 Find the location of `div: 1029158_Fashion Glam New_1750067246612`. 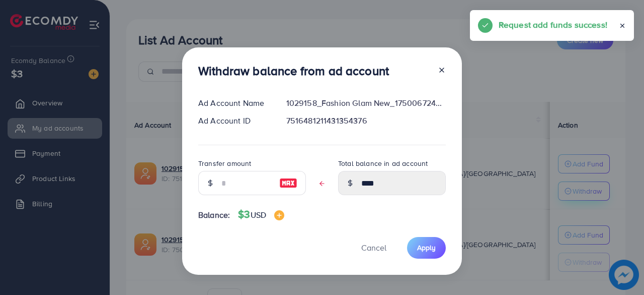

div: 1029158_Fashion Glam New_1750067246612 is located at coordinates (366, 103).